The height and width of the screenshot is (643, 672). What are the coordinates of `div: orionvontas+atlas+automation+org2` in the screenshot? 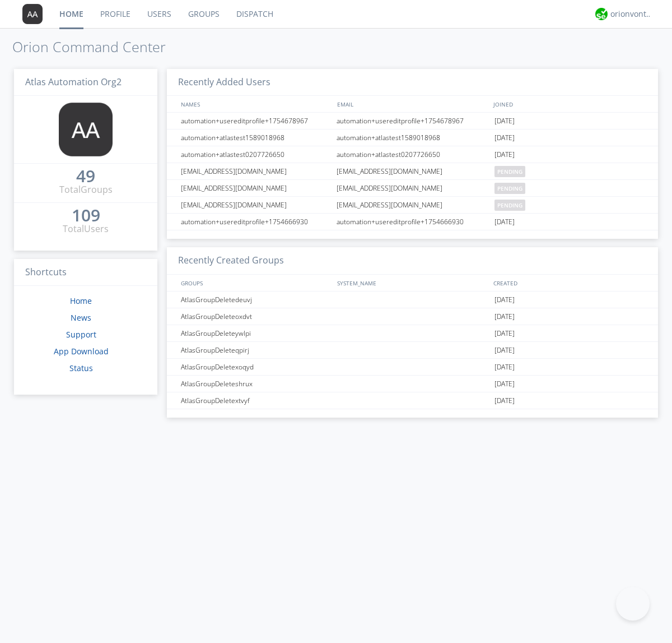 It's located at (631, 14).